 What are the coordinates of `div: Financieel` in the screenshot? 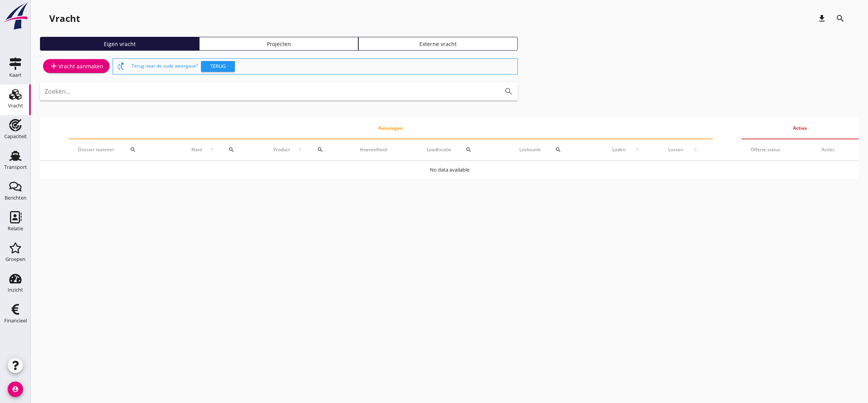 It's located at (16, 321).